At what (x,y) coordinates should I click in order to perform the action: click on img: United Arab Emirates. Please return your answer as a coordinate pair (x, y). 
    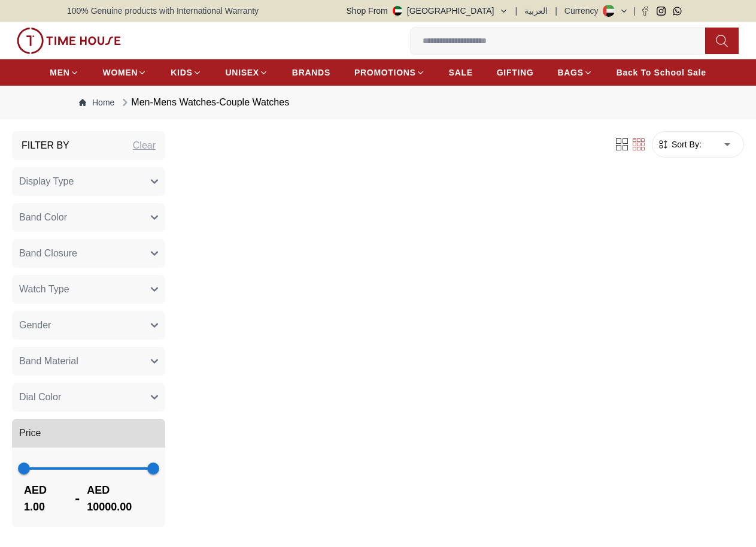
    Looking at the image, I should click on (397, 11).